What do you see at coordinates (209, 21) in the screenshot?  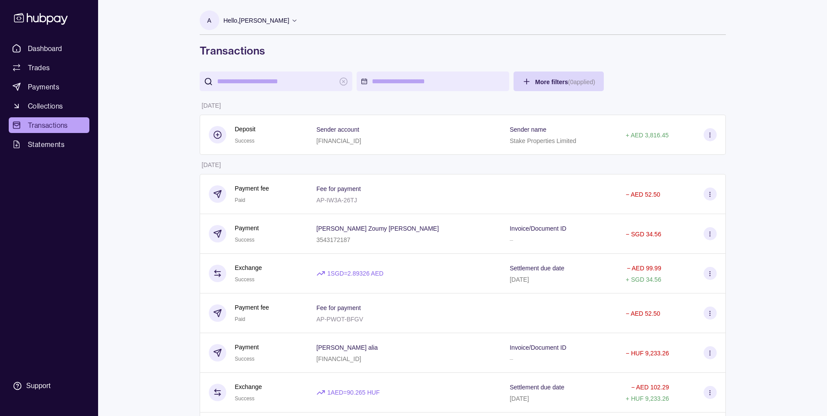 I see `p: A` at bounding box center [209, 21].